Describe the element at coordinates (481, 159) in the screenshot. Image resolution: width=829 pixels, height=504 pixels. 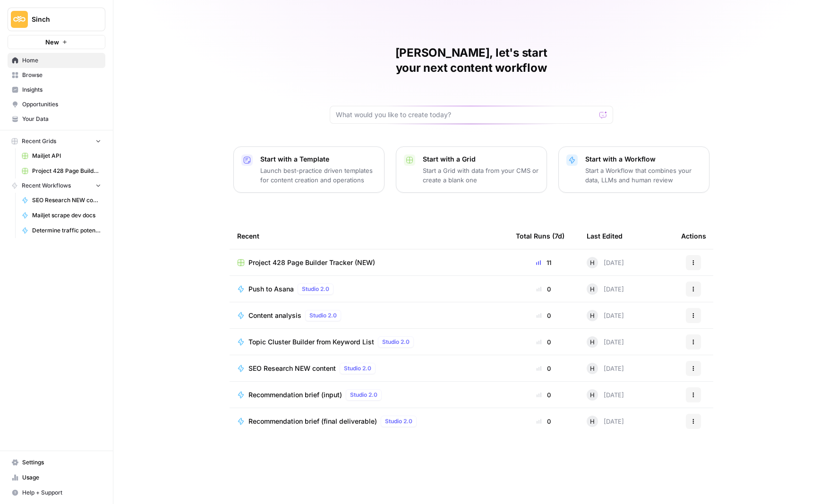
I see `p: Start with a Grid` at that location.